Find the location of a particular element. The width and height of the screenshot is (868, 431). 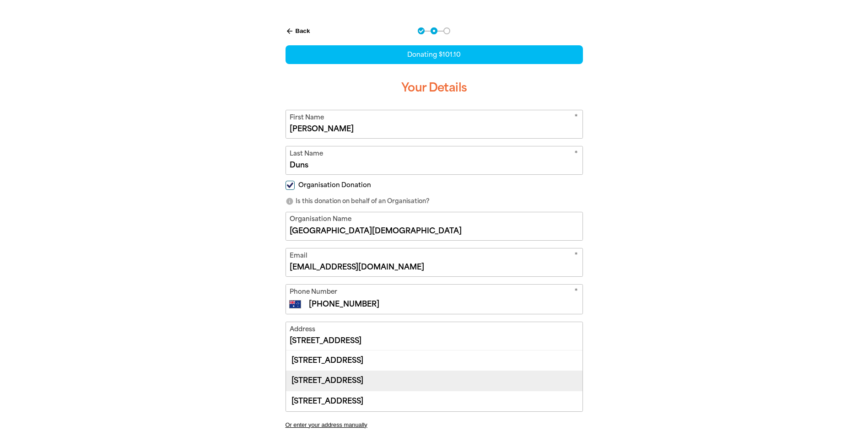

button: Or enter your address manually is located at coordinates (434, 424).